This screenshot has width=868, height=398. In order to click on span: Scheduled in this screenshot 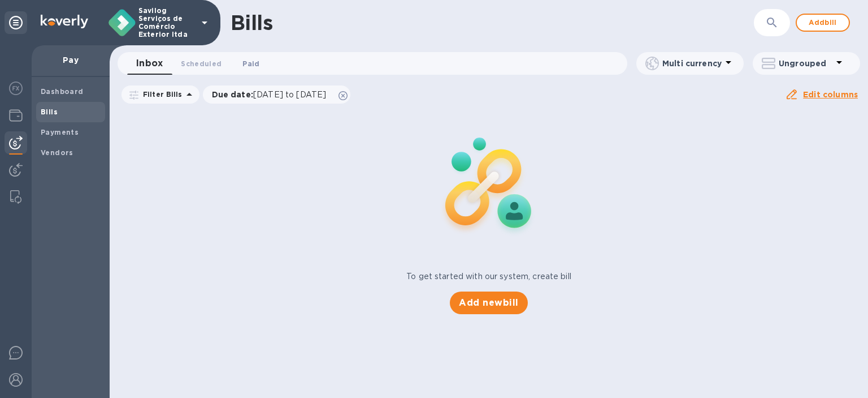, I will do `click(201, 63)`.